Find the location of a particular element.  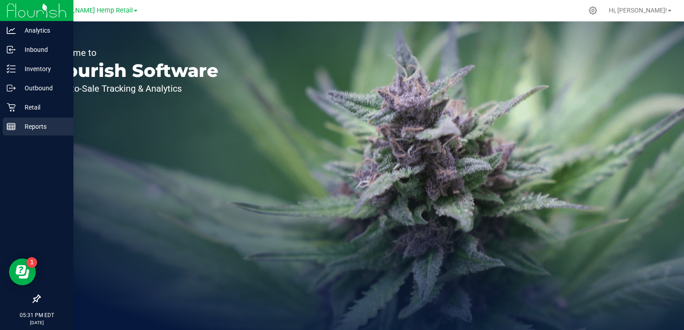

inline-svg: Analytics is located at coordinates (11, 30).